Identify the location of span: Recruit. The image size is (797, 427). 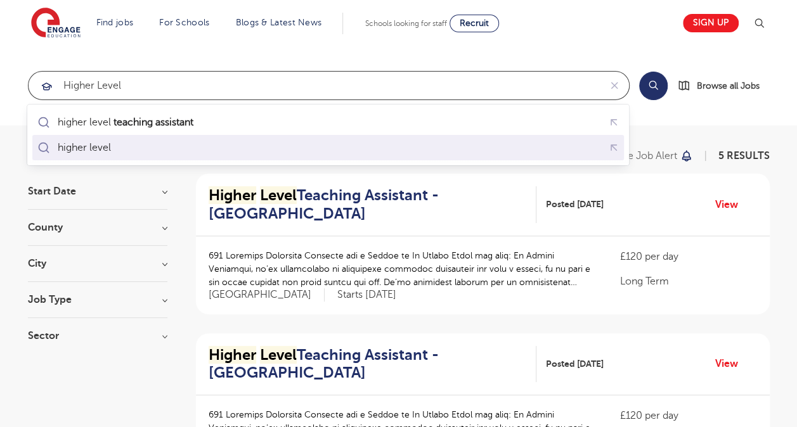
(474, 23).